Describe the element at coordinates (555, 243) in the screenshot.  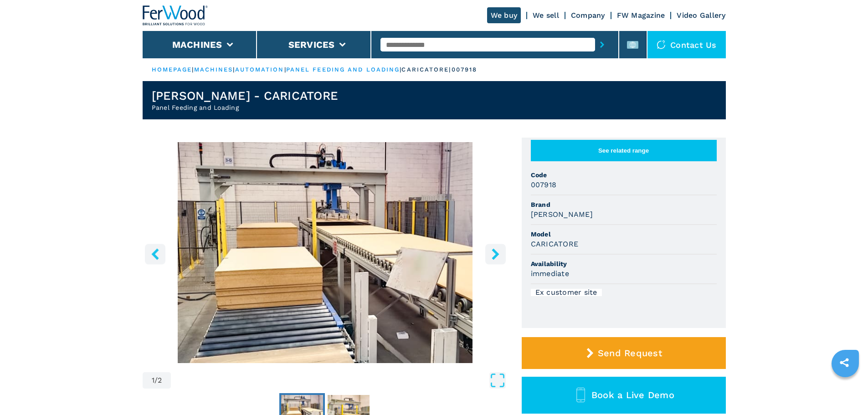
I see `h3: CARICATORE` at that location.